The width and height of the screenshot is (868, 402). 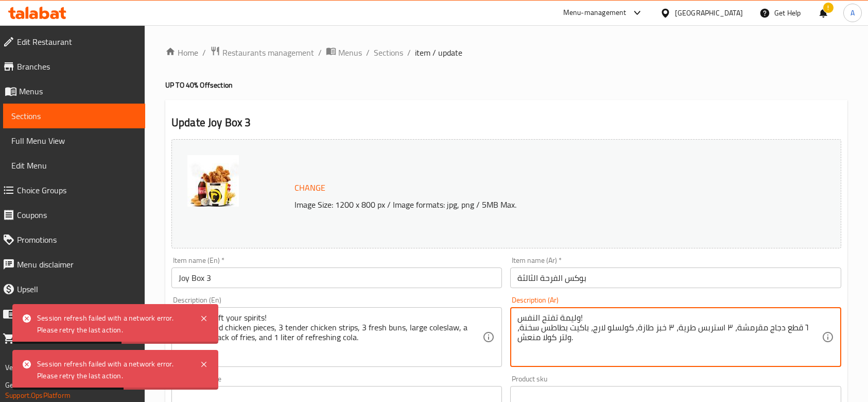 What do you see at coordinates (74, 140) in the screenshot?
I see `span: Full Menu View` at bounding box center [74, 140].